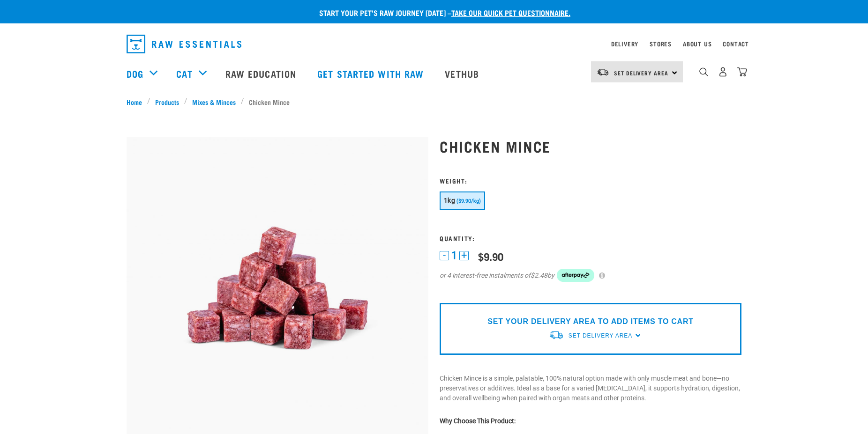  What do you see at coordinates (625, 43) in the screenshot?
I see `a: Delivery` at bounding box center [625, 43].